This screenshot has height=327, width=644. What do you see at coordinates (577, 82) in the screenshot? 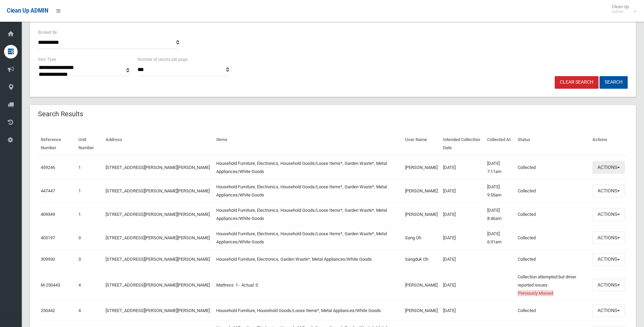
I see `a: Clear Search` at bounding box center [577, 82].